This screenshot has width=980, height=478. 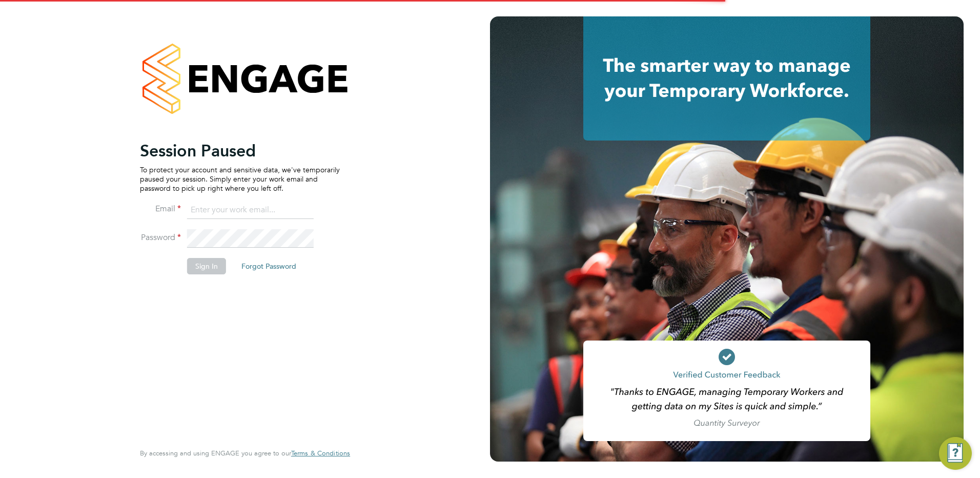 What do you see at coordinates (955, 454) in the screenshot?
I see `button: Engage Resource Center` at bounding box center [955, 454].